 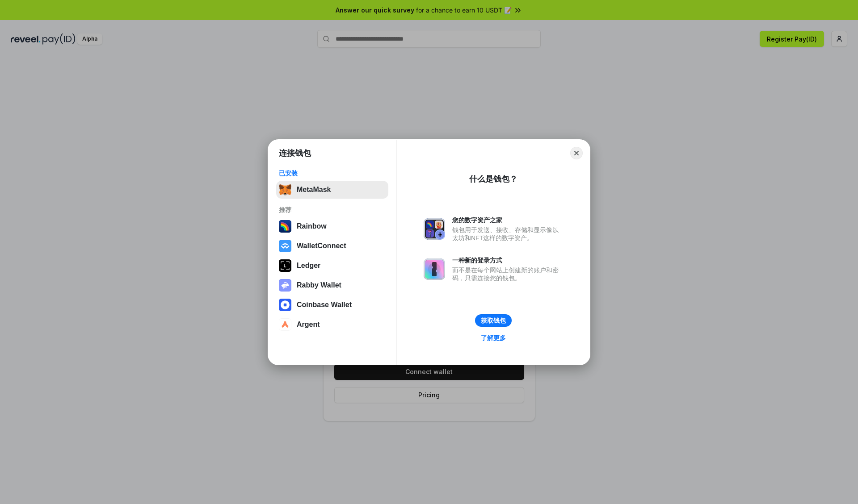 What do you see at coordinates (285, 265) in the screenshot?
I see `img: svg+xml,%3Csvg%20xmlns%3D%22http%3A%2F%2Fwww.w3.org%2F2000%2Fsvg%22%20width%3D%2228%22%20height%3...` at bounding box center [285, 265].